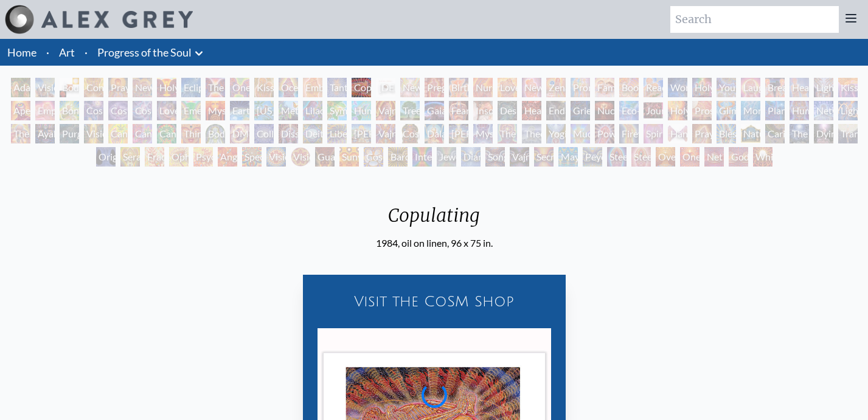 The height and width of the screenshot is (420, 868). Describe the element at coordinates (629, 88) in the screenshot. I see `div: Boo-boo` at that location.